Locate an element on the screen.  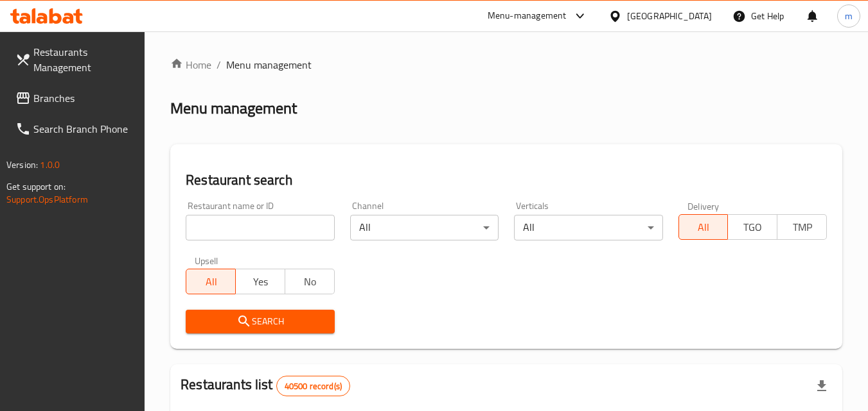
span: Restaurants Management is located at coordinates (84, 60).